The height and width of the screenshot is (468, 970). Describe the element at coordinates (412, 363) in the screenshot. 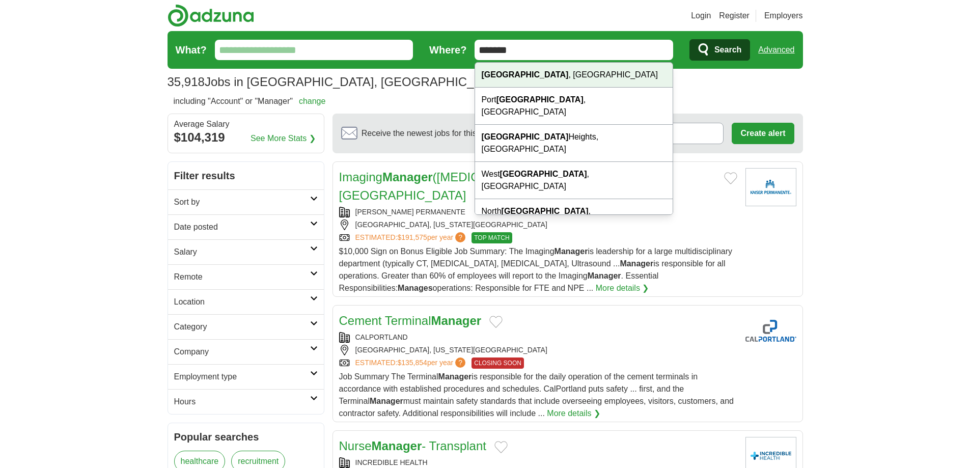

I see `span: $135,854` at that location.